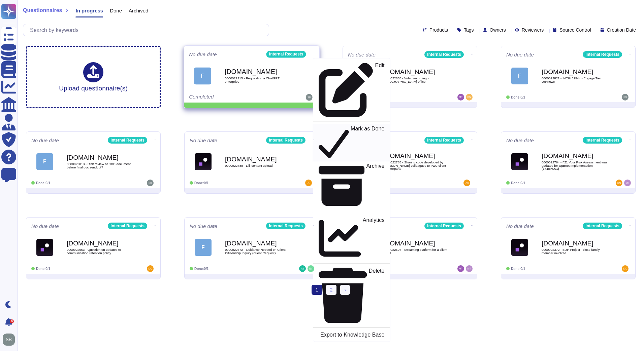  I want to click on span: 0000022672 - Guidance Needed on Client Citizenship Inquiry (Client Request), so click(259, 251).